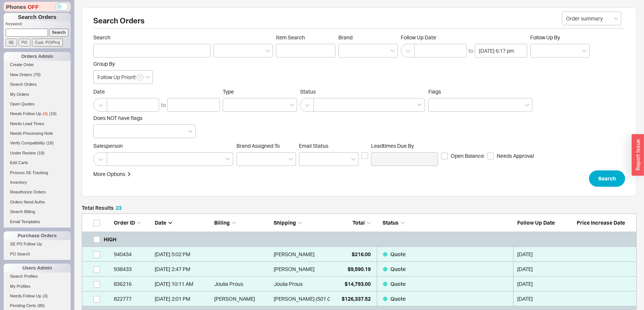 This screenshot has width=644, height=310. Describe the element at coordinates (591, 18) in the screenshot. I see `input: Select...` at that location.